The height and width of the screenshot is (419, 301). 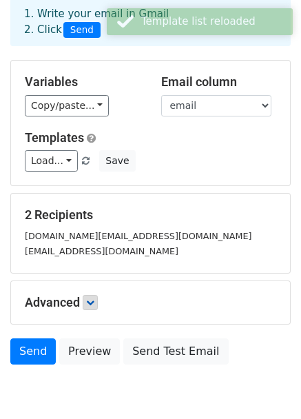 What do you see at coordinates (150, 303) in the screenshot?
I see `h5: Advanced` at bounding box center [150, 303].